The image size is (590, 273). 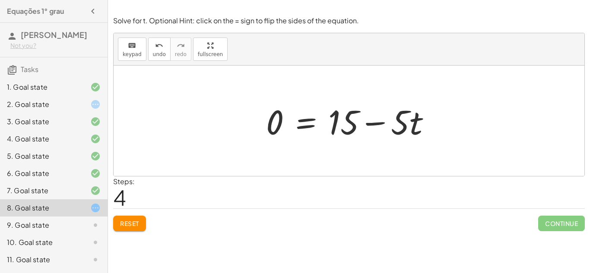 What do you see at coordinates (41, 104) in the screenshot?
I see `div: 2. Goal state` at bounding box center [41, 104].